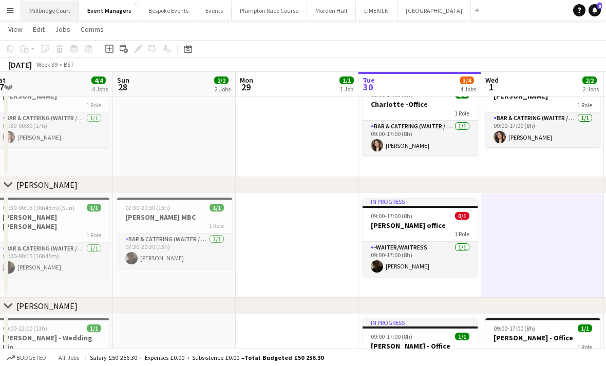 The width and height of the screenshot is (606, 366). What do you see at coordinates (39, 207) in the screenshot?
I see `span: 07:30-00:15 (16h45m) (Sun)` at bounding box center [39, 207].